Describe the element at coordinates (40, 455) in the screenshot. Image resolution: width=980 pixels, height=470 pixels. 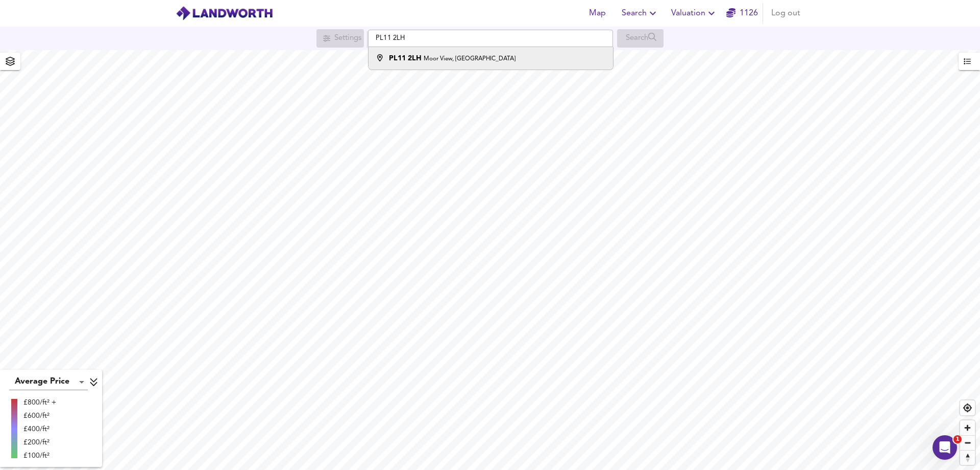
I see `div: £100/ft²` at that location.